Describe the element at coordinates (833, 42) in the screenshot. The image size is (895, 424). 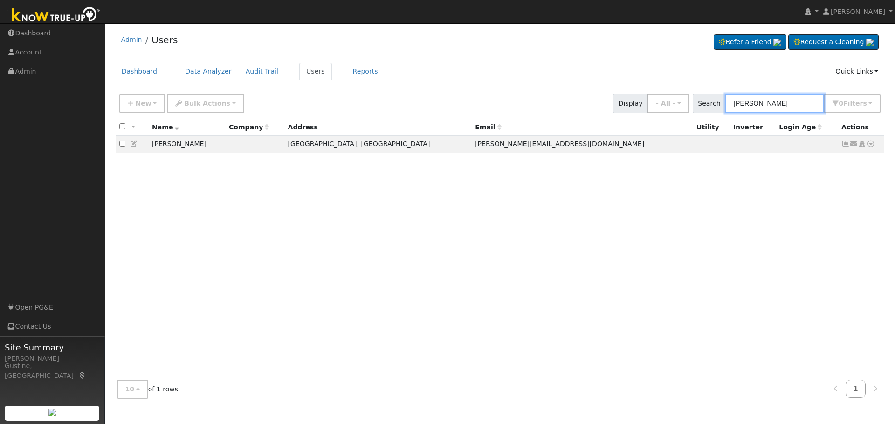
I see `a: Request a Cleaning` at that location.